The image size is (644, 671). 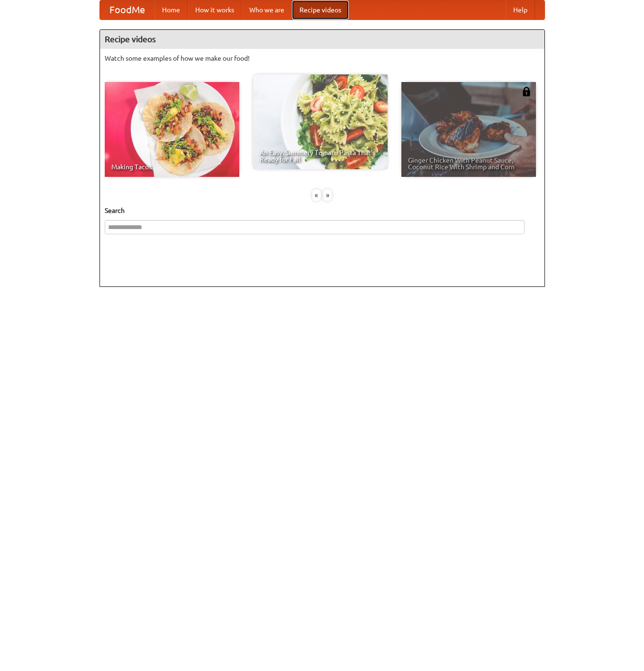 What do you see at coordinates (322, 211) in the screenshot?
I see `h5: Search` at bounding box center [322, 211].